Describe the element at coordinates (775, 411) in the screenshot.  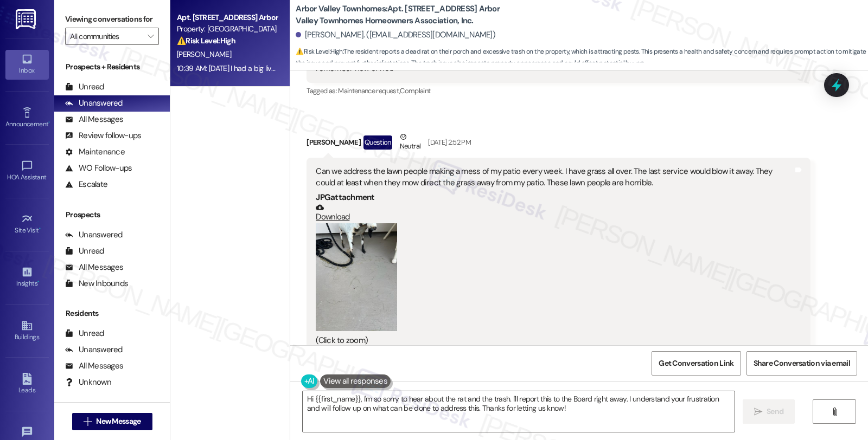
I see `span: Send` at that location.